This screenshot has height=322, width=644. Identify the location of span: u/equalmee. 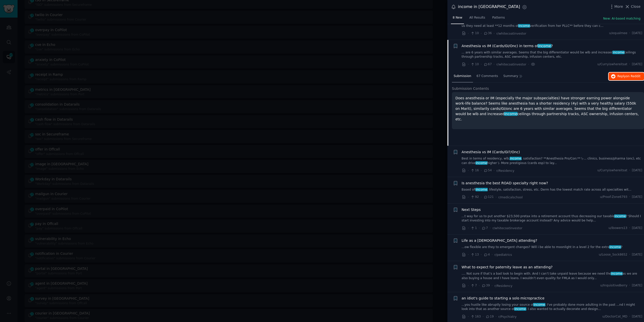
(618, 33).